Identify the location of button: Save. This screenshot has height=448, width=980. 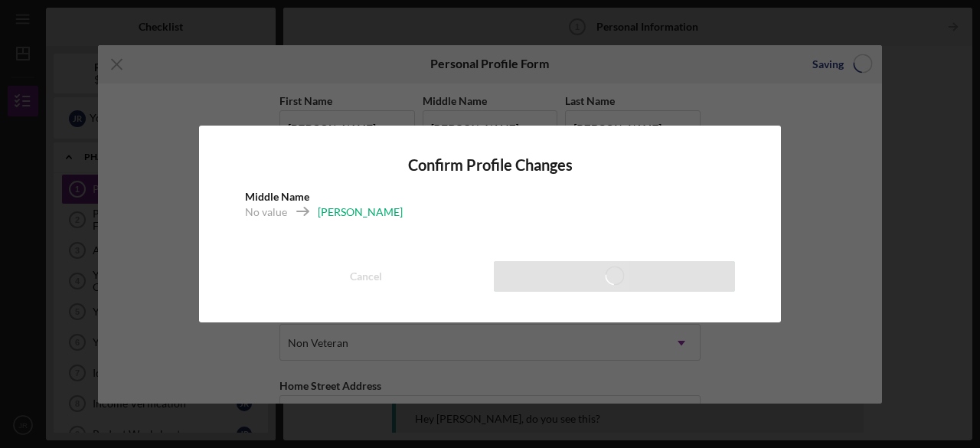
(614, 277).